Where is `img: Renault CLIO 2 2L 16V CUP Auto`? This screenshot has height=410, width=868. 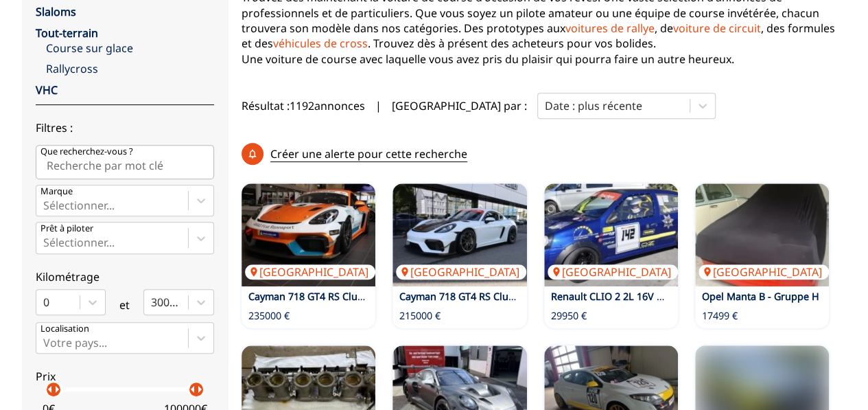
img: Renault CLIO 2 2L 16V CUP Auto is located at coordinates (611, 235).